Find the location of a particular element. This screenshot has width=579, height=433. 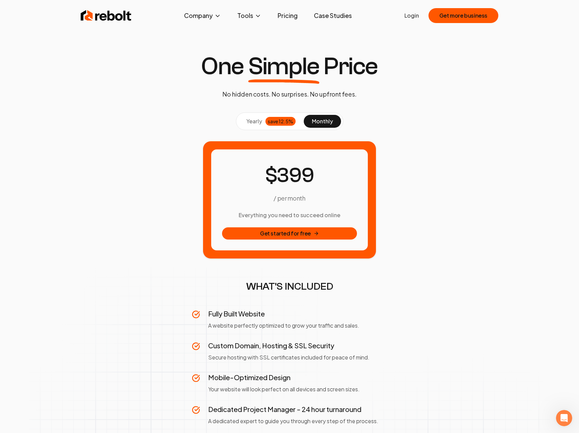

p: No hidden costs. No surprises. No upfront fees. is located at coordinates (290, 94).